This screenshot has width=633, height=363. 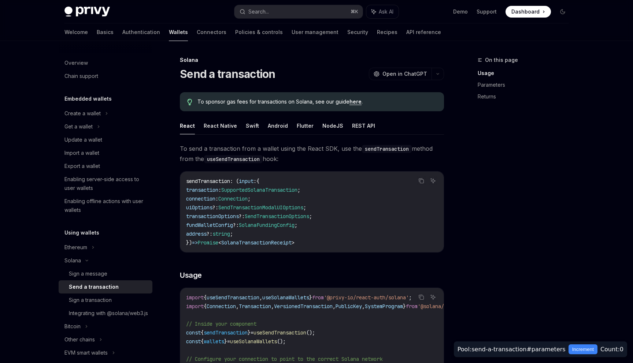 I want to click on h1: Send a transaction, so click(x=227, y=74).